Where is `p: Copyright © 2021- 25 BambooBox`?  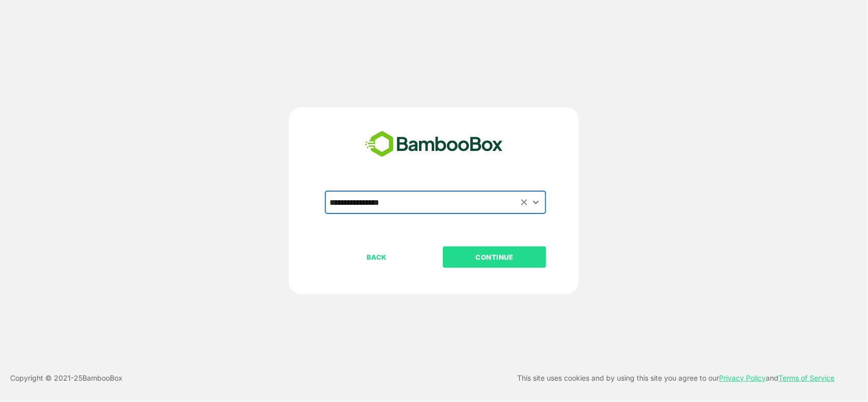
p: Copyright © 2021- 25 BambooBox is located at coordinates (66, 379).